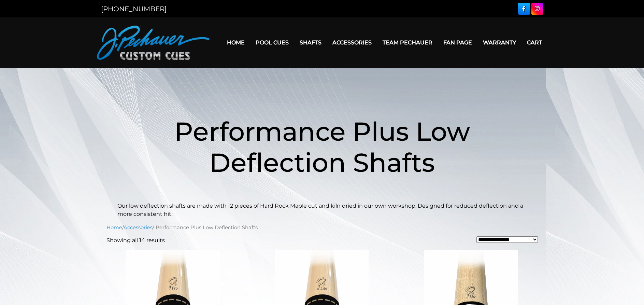  I want to click on a: Fan Page, so click(458, 42).